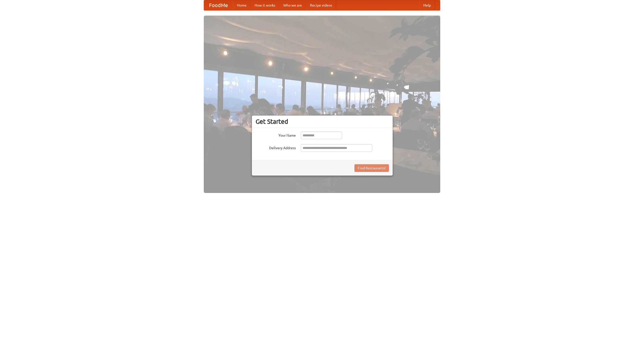 This screenshot has width=644, height=356. I want to click on a: Home, so click(242, 5).